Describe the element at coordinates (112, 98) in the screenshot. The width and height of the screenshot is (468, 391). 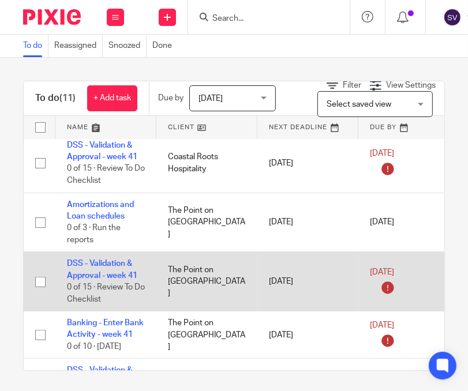
I see `a: + Add task` at that location.